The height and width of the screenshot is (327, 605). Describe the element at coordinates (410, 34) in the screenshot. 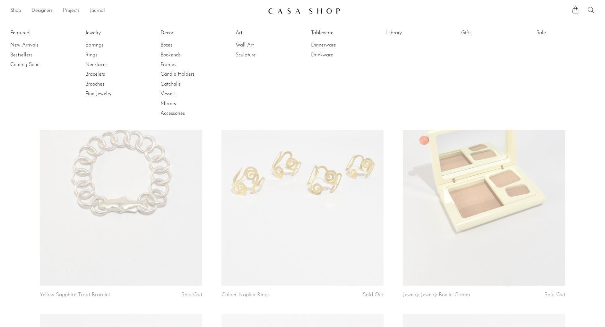

I see `ul: Library` at that location.